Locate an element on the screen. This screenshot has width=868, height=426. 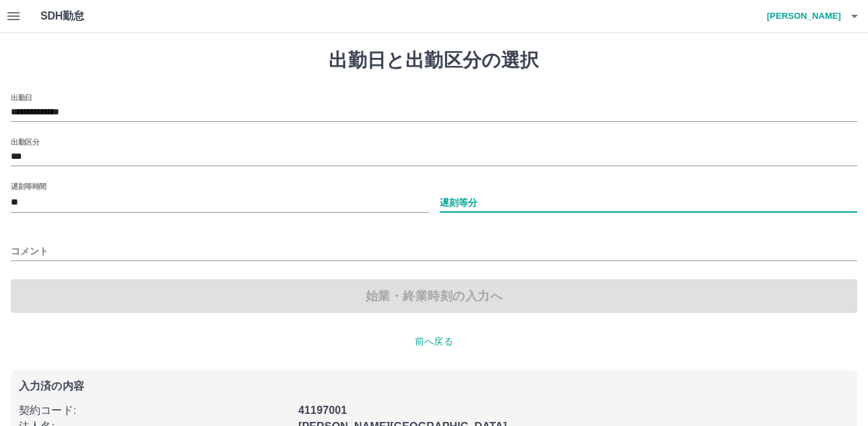
label: 遅刻等時間 is located at coordinates (29, 186).